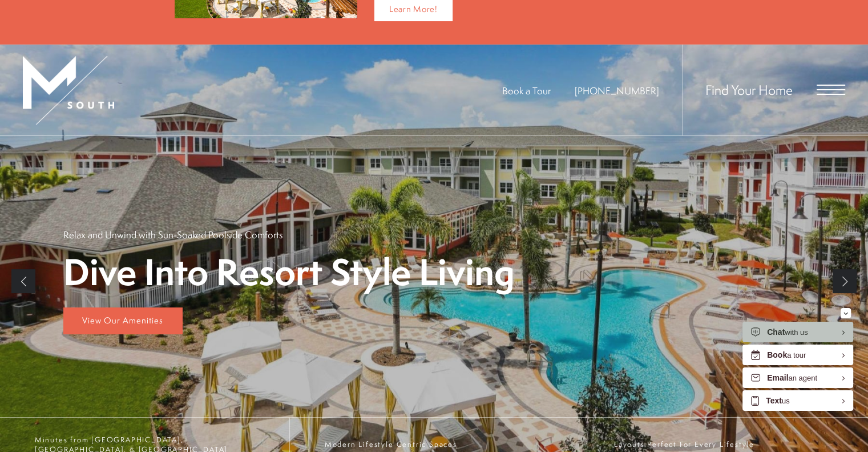 Image resolution: width=868 pixels, height=452 pixels. What do you see at coordinates (289, 272) in the screenshot?
I see `p: Dive Into Resort Style Living` at bounding box center [289, 272].